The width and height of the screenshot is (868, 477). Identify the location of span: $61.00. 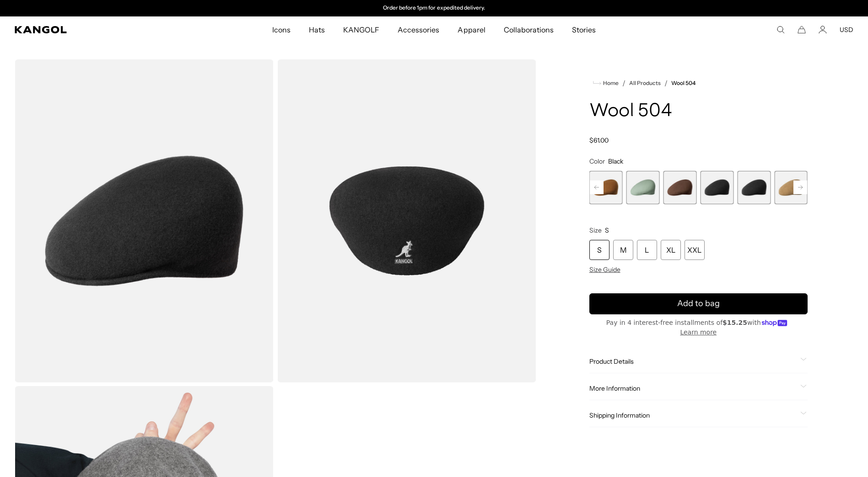
(599, 140).